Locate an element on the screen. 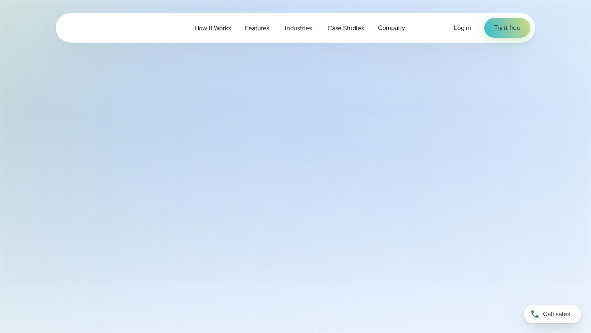 The image size is (591, 333). span: Call sales is located at coordinates (556, 314).